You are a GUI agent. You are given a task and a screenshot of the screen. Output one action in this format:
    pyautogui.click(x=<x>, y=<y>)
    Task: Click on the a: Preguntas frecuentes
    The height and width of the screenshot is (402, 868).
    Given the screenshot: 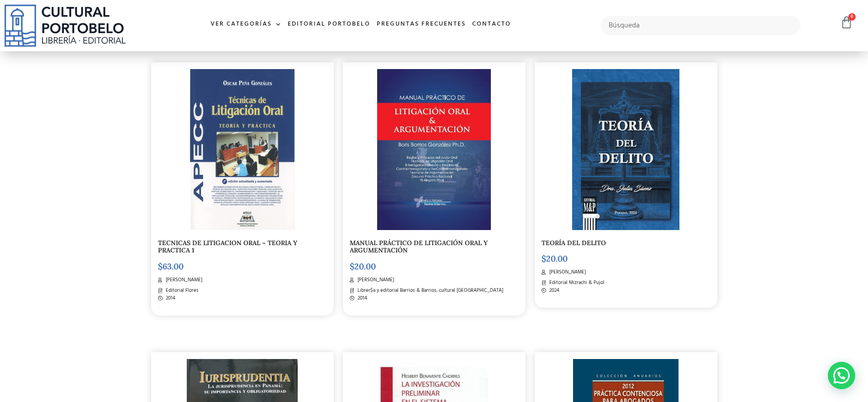 What is the action you would take?
    pyautogui.click(x=421, y=24)
    